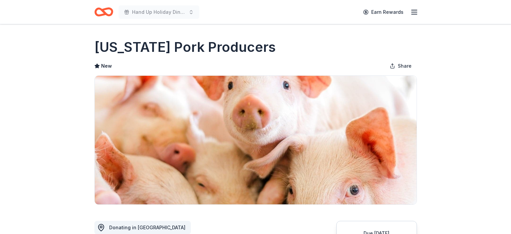  I want to click on img: Image for Kentucky Pork Producers, so click(256, 140).